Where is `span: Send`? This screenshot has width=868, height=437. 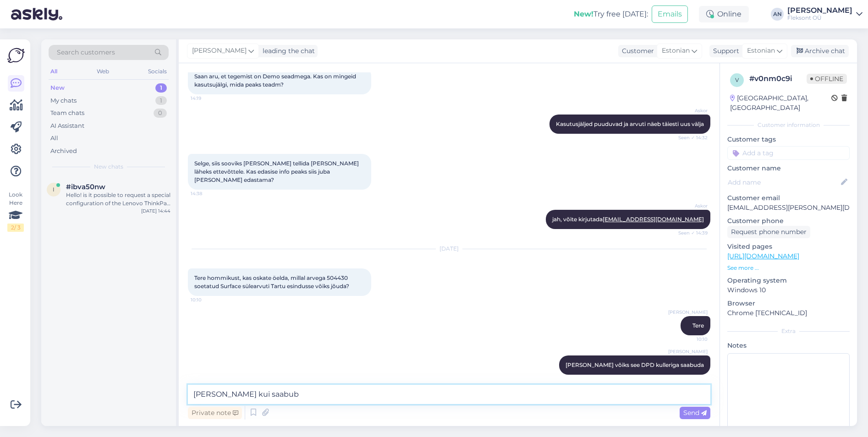
span: Send is located at coordinates (695, 413).